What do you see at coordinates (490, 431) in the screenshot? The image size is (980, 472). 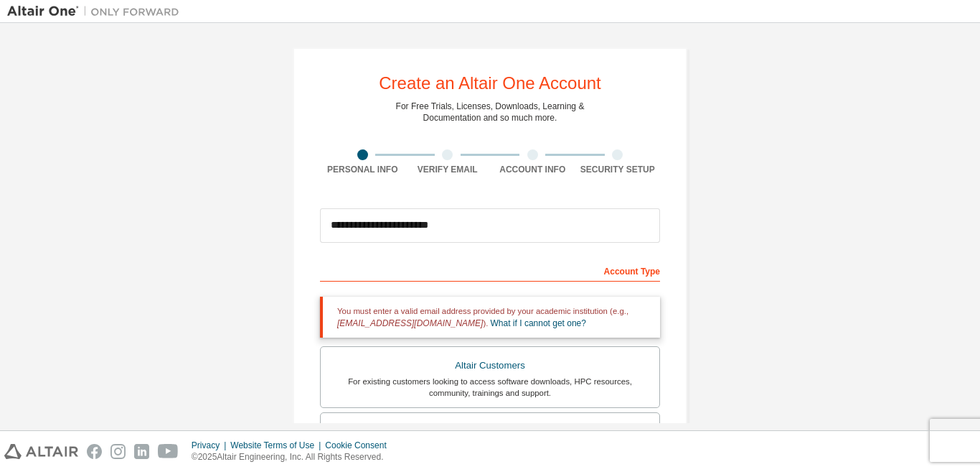 I see `div: Students` at bounding box center [490, 431].